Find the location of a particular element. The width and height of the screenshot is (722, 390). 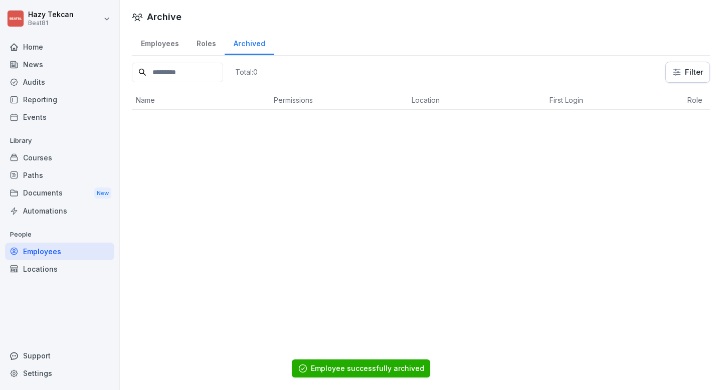

div: Courses is located at coordinates (60, 157).